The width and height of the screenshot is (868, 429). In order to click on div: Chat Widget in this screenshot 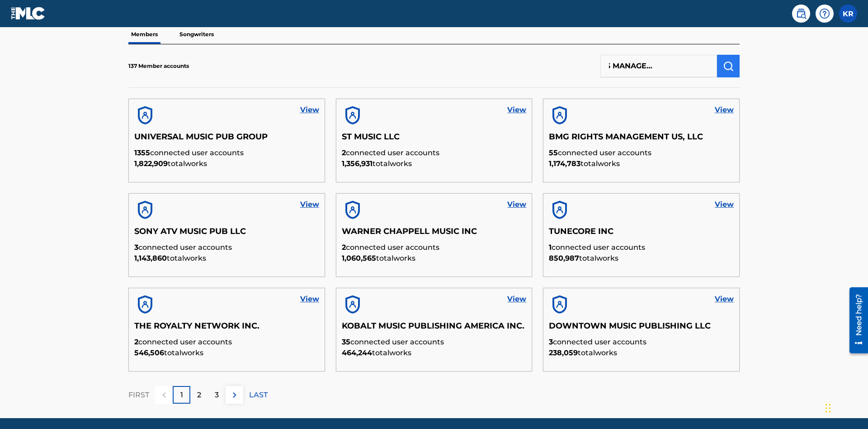, I will do `click(846, 407)`.